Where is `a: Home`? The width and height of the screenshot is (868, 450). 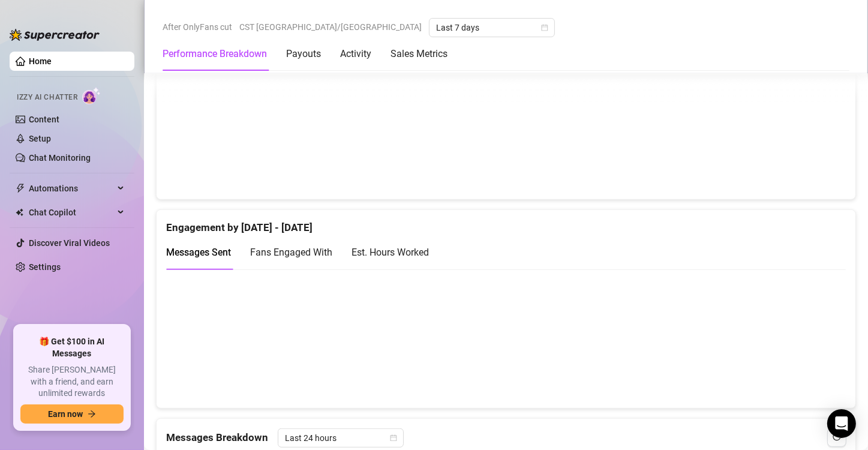 a: Home is located at coordinates (40, 61).